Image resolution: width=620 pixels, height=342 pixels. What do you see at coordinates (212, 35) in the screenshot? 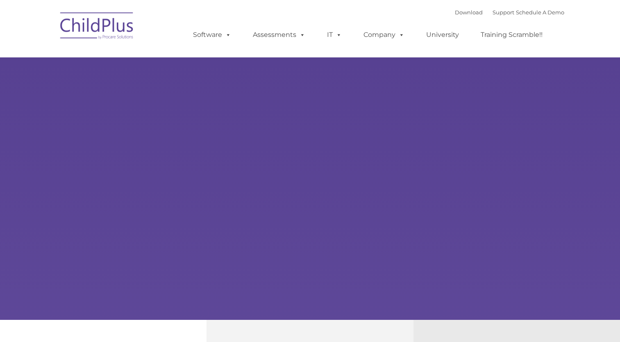
I see `a: Software` at bounding box center [212, 35].